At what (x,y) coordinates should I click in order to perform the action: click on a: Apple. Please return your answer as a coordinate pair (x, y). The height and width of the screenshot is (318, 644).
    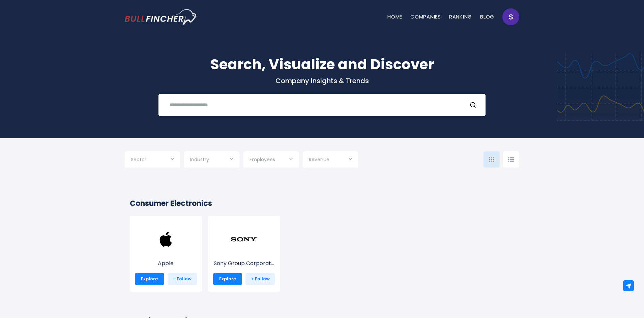
    Looking at the image, I should click on (166, 253).